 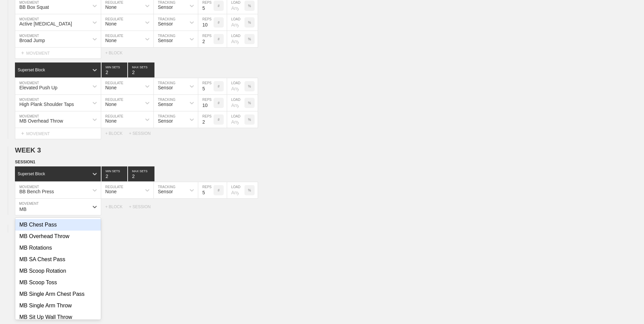 What do you see at coordinates (58, 260) in the screenshot?
I see `div: MB SA Chest Pass` at bounding box center [58, 260].